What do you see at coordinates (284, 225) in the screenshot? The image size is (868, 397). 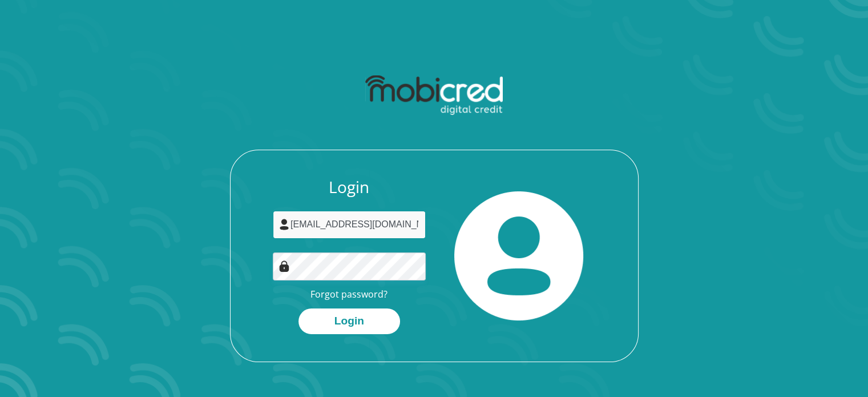 I see `img: user-icon image` at bounding box center [284, 225].